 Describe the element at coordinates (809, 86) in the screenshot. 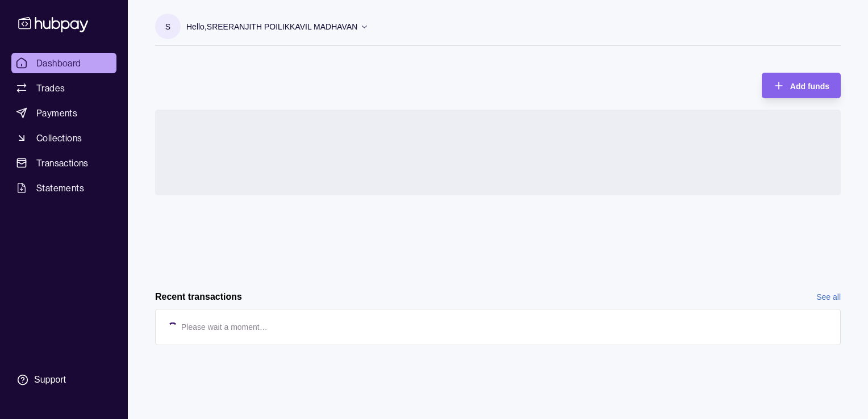

I see `span: Add funds` at that location.